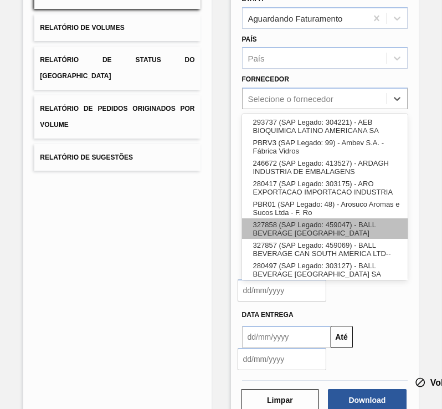  What do you see at coordinates (249, 39) in the screenshot?
I see `label: País` at bounding box center [249, 39].